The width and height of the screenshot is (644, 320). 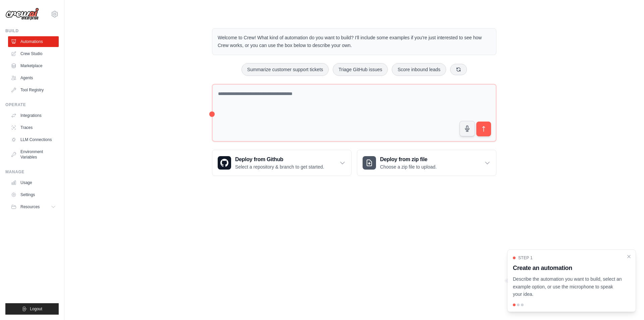 What do you see at coordinates (32, 31) in the screenshot?
I see `div: Build` at bounding box center [32, 31].